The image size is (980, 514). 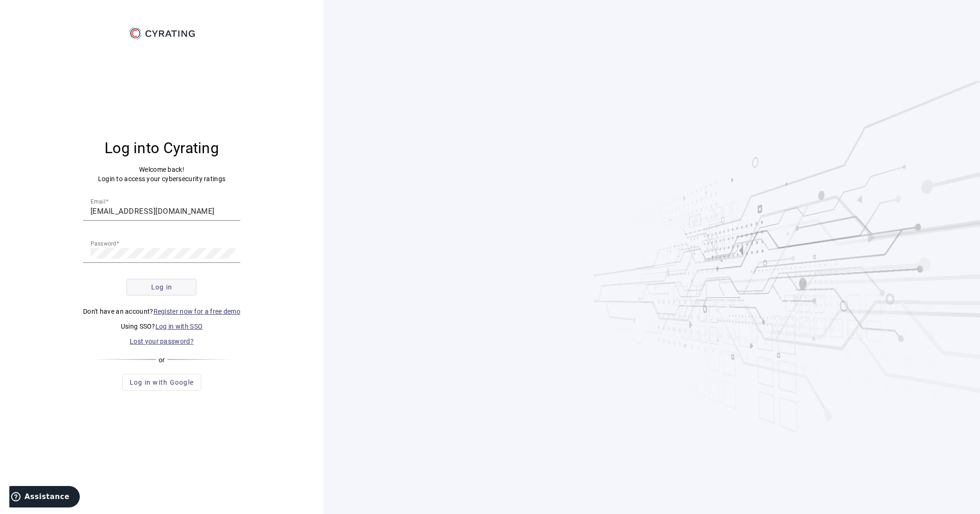 What do you see at coordinates (98, 201) in the screenshot?
I see `mat-label: Email` at bounding box center [98, 201].